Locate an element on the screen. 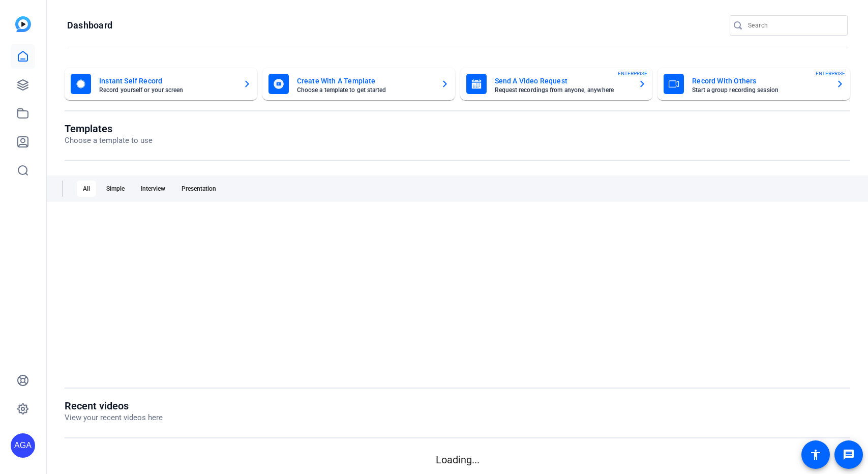 The width and height of the screenshot is (868, 474). p: Loading... is located at coordinates (457, 460).